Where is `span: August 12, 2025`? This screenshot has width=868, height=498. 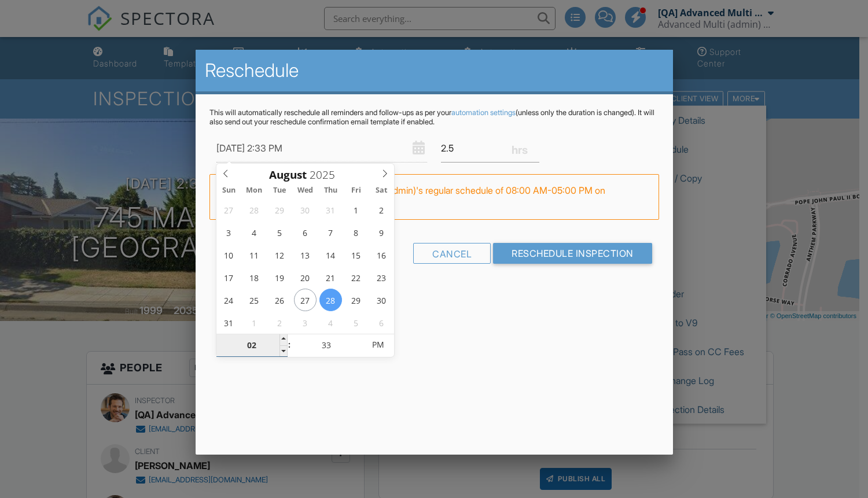 span: August 12, 2025 is located at coordinates (280, 255).